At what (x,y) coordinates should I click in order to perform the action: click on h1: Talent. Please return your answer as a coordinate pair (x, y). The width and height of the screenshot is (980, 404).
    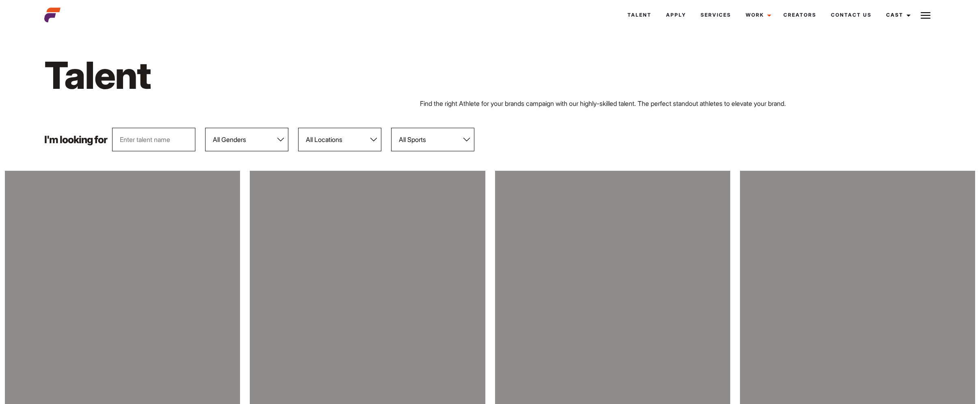
    Looking at the image, I should click on (303, 75).